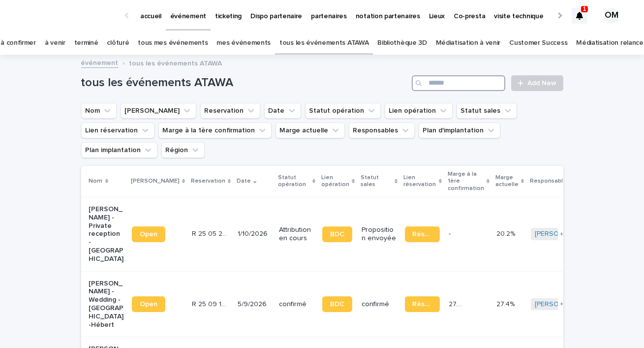 This screenshot has height=348, width=644. I want to click on p: Responsables, so click(550, 181).